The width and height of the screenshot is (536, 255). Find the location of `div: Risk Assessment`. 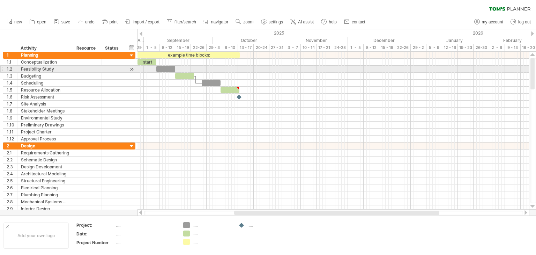

div: Risk Assessment is located at coordinates (45, 97).